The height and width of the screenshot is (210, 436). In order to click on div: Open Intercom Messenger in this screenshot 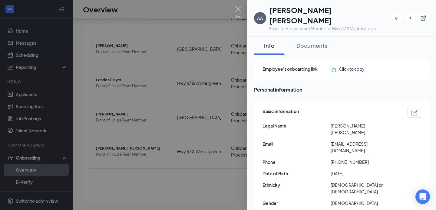, I will do `click(422, 197)`.